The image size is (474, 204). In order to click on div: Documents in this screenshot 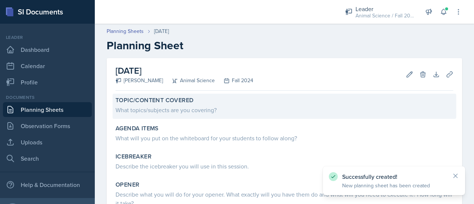, I will do `click(47, 97)`.